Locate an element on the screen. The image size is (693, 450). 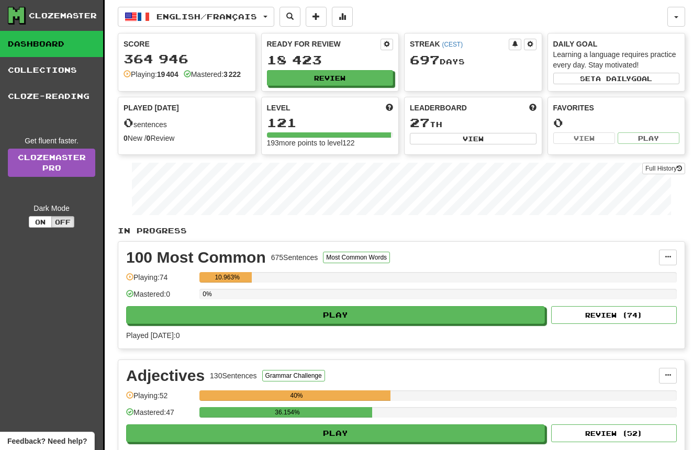
div: 130 Sentences is located at coordinates (233, 376).